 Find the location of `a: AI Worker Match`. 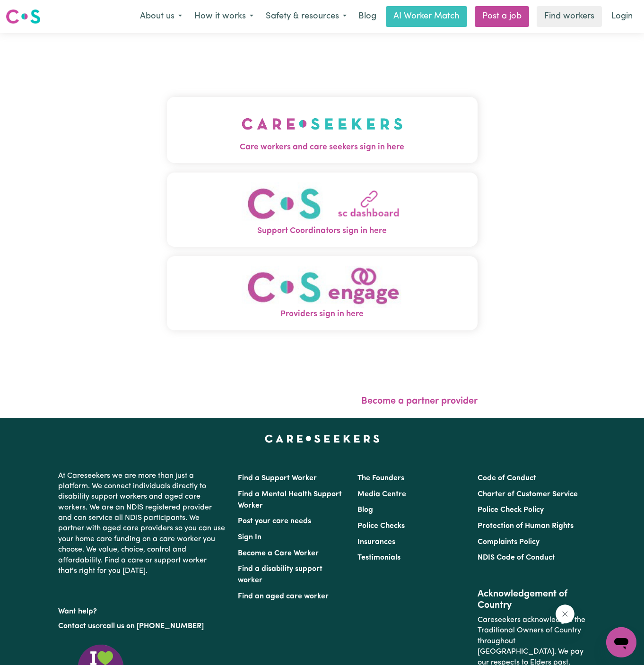

a: AI Worker Match is located at coordinates (427, 17).